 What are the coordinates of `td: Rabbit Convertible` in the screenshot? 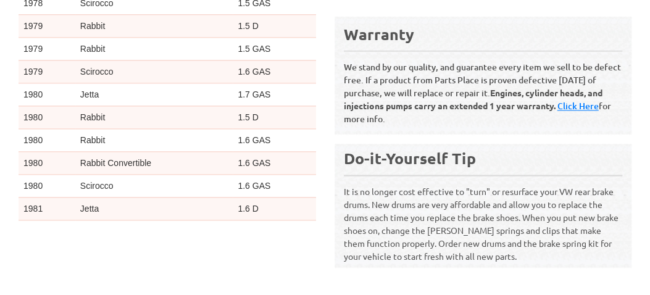 It's located at (154, 162).